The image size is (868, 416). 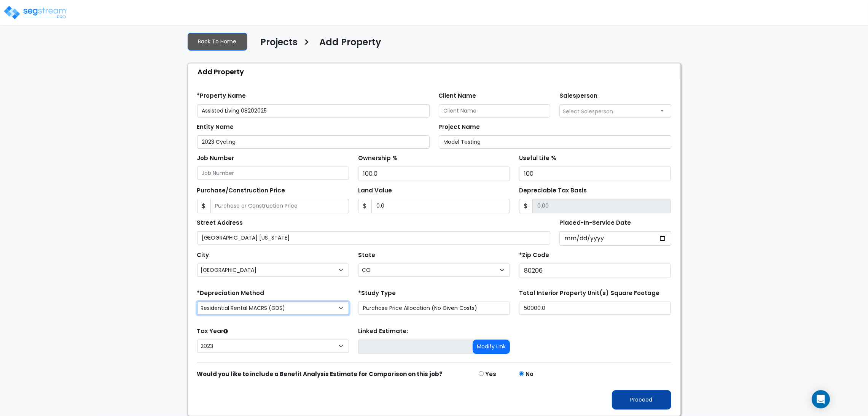 What do you see at coordinates (434, 174) in the screenshot?
I see `input: Ownership %` at bounding box center [434, 174].